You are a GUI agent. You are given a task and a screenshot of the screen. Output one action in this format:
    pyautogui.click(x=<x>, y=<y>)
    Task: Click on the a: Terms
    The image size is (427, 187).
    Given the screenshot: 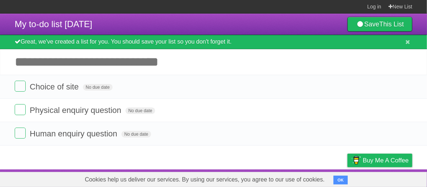 What is the action you would take?
    pyautogui.click(x=321, y=178)
    